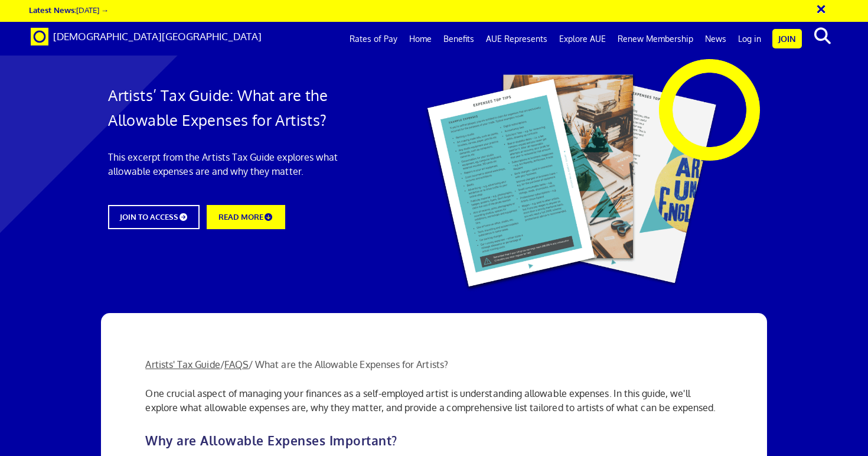 This screenshot has height=456, width=868. Describe the element at coordinates (154, 217) in the screenshot. I see `a: JOIN TO ACCESS` at that location.